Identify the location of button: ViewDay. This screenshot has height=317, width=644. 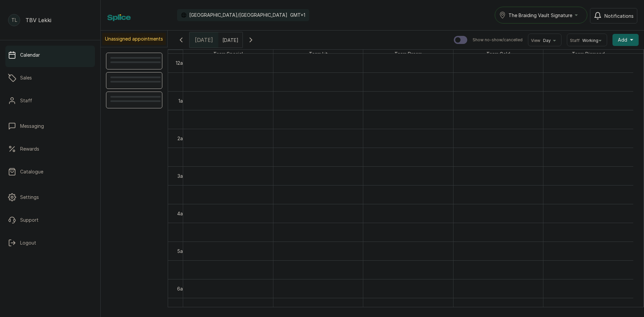
(545, 41).